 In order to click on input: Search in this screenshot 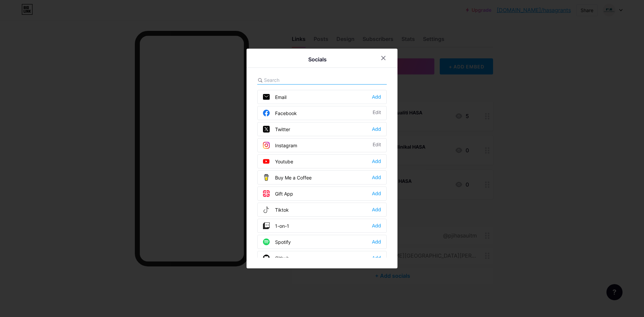, I will do `click(301, 80)`.